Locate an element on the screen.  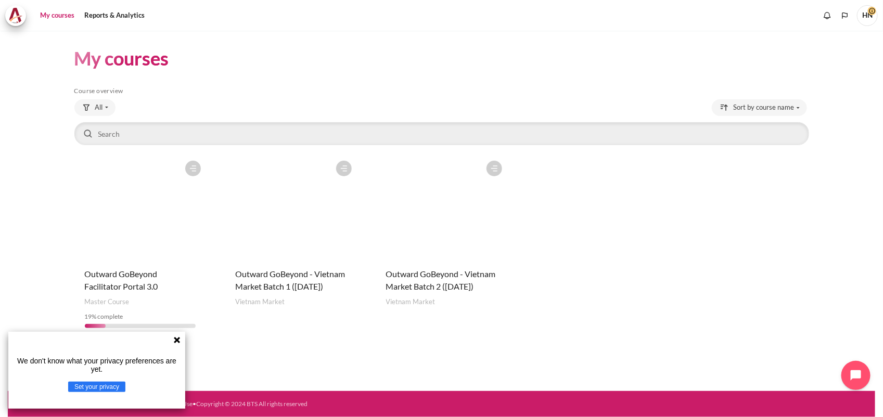
button: Grouping drop-down menu is located at coordinates (95, 108).